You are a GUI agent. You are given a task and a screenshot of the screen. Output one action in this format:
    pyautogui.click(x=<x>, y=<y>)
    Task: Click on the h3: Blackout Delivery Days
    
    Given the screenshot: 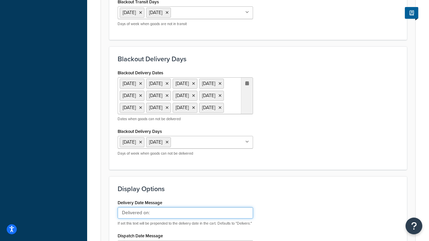 What is the action you would take?
    pyautogui.click(x=258, y=59)
    